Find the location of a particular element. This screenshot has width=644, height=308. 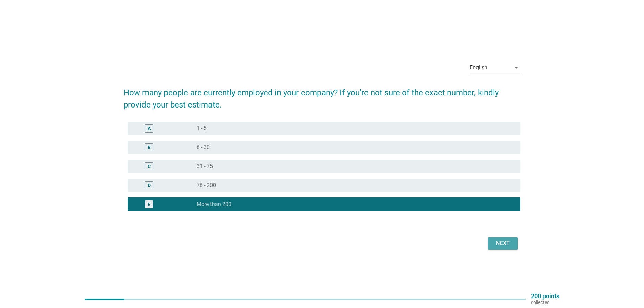

i: arrow_drop_down is located at coordinates (517, 67).